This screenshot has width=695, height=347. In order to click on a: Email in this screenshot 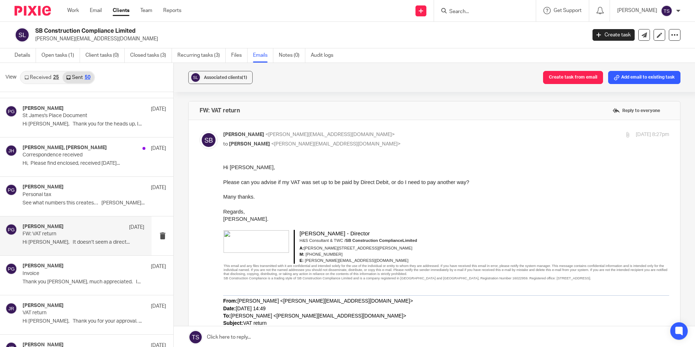, I will do `click(96, 11)`.